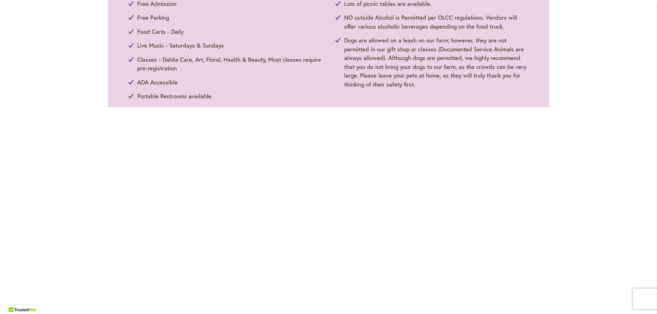 The height and width of the screenshot is (314, 657). I want to click on span: Live Music - Saturdays & Sundays, so click(180, 46).